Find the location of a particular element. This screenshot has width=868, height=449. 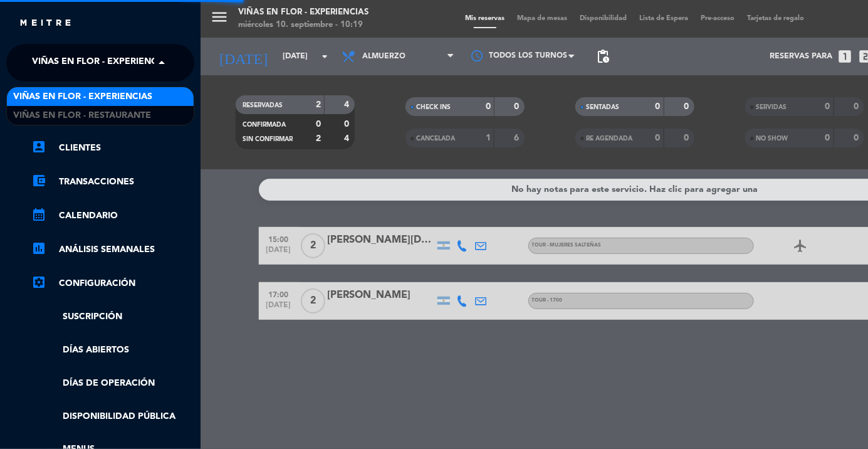

i: account_balance_wallet is located at coordinates (39, 180).